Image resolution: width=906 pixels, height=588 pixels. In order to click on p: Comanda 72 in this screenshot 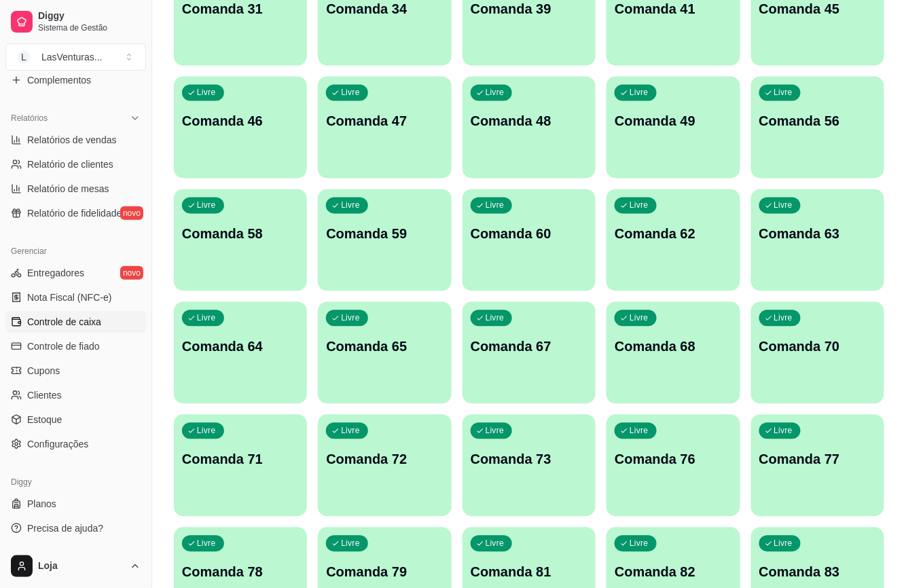, I will do `click(384, 459)`.